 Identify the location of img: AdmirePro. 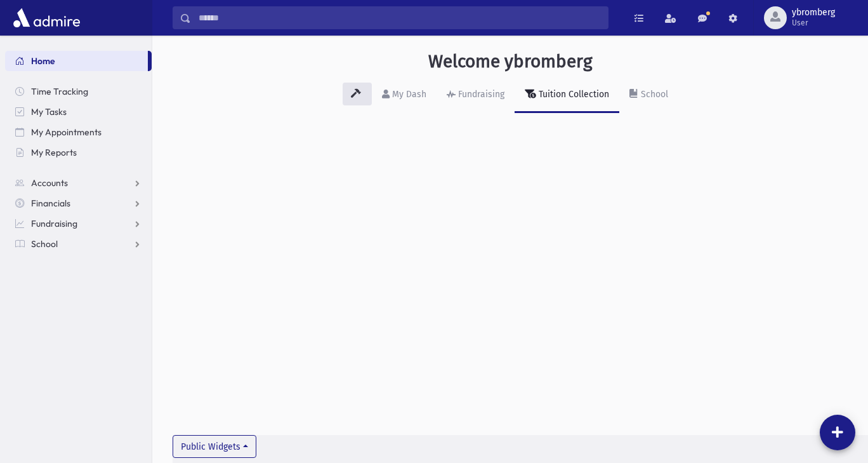
(46, 18).